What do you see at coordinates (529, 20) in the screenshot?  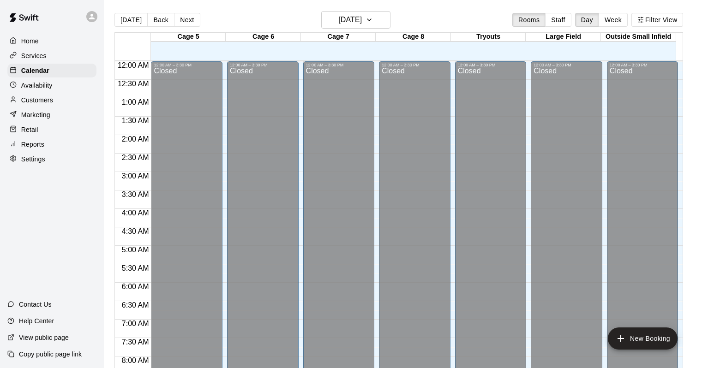 I see `button: Rooms` at bounding box center [529, 20].